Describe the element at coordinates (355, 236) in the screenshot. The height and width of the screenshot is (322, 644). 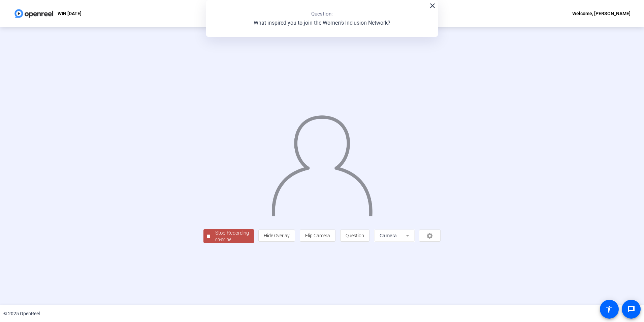
I see `button: Question` at that location.